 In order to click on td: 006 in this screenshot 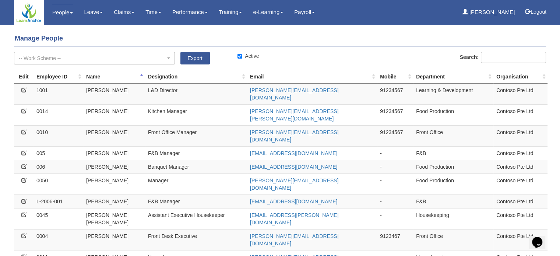, I will do `click(58, 166)`.